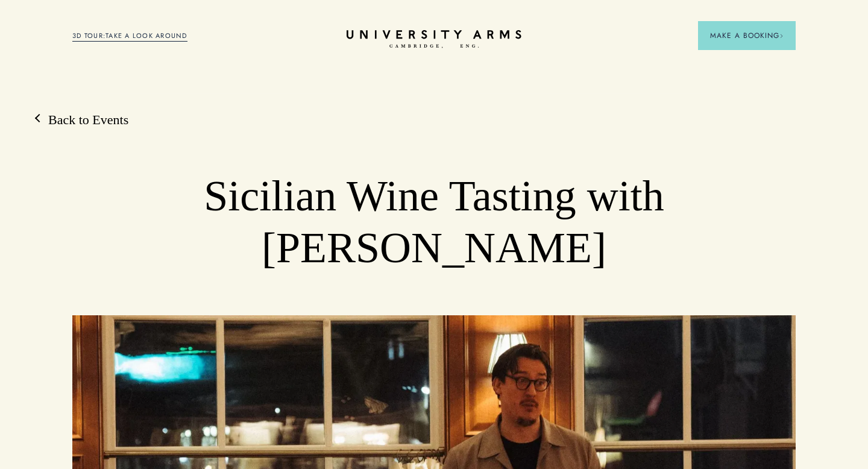  Describe the element at coordinates (747, 35) in the screenshot. I see `span: Make a Booking` at that location.